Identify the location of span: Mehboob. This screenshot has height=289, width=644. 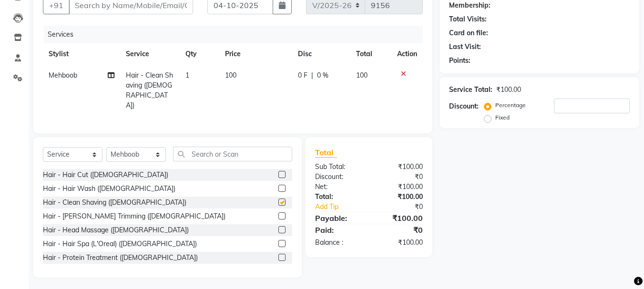
(63, 76).